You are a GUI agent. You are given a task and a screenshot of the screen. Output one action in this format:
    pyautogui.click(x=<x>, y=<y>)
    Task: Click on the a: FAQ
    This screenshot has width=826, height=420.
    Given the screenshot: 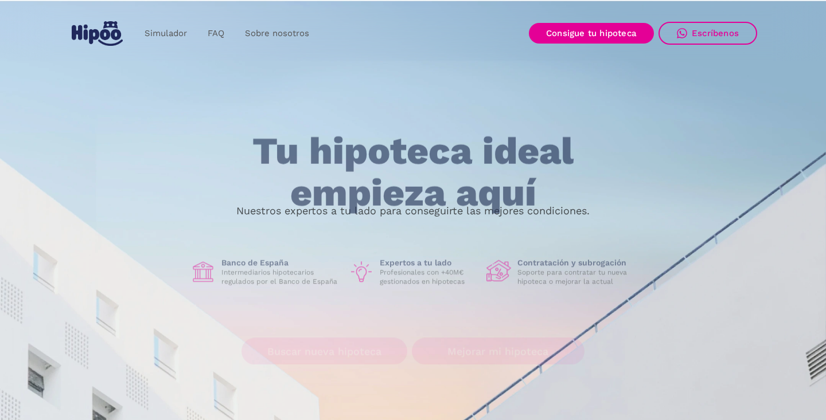 What is the action you would take?
    pyautogui.click(x=216, y=33)
    